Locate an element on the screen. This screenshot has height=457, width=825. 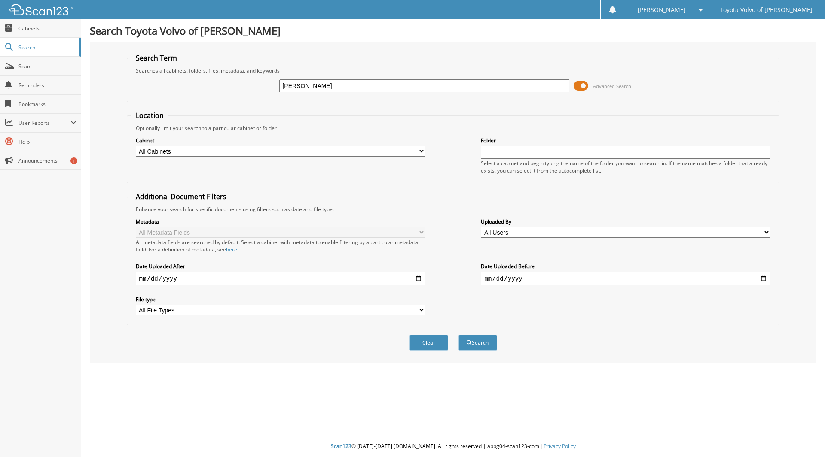
div: Chat Widget is located at coordinates (803, 437).